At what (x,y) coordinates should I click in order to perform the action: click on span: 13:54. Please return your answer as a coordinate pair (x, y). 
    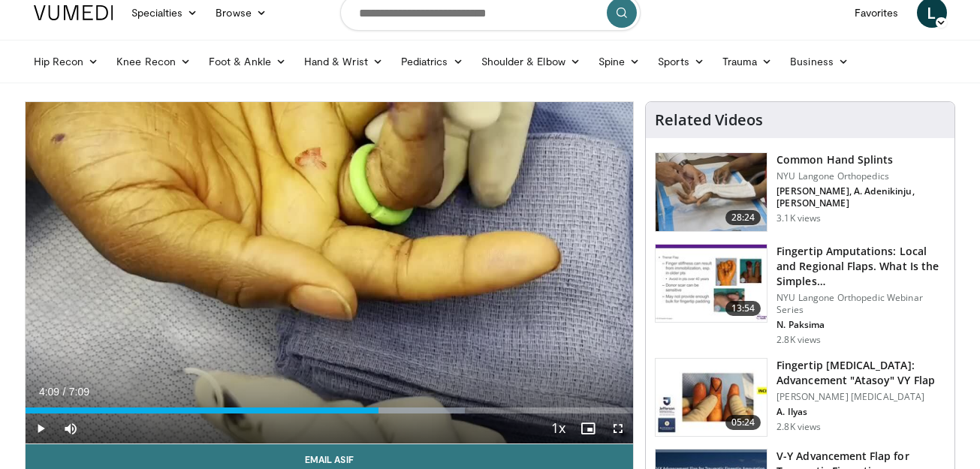
    Looking at the image, I should click on (743, 309).